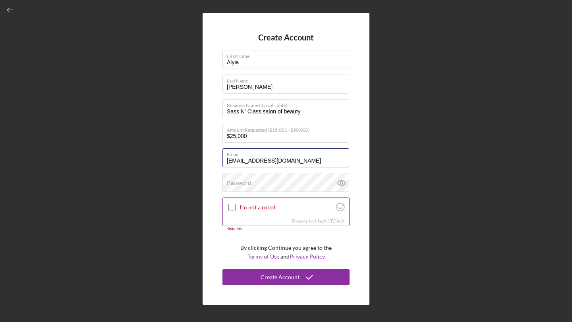  What do you see at coordinates (288, 153) in the screenshot?
I see `label: Email` at bounding box center [288, 153].